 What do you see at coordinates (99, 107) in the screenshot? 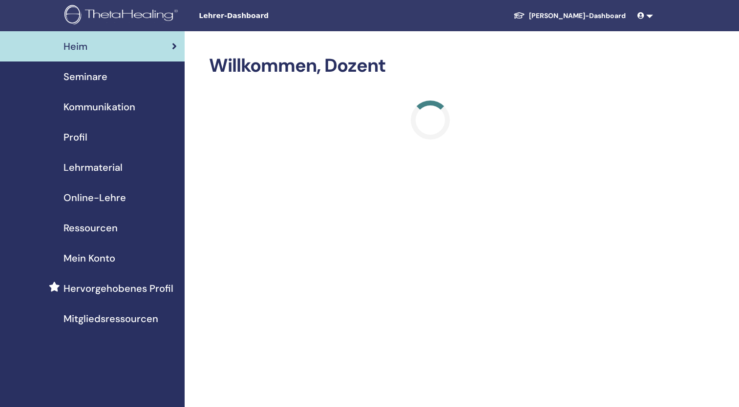
I see `span: Kommunikation` at bounding box center [99, 107].